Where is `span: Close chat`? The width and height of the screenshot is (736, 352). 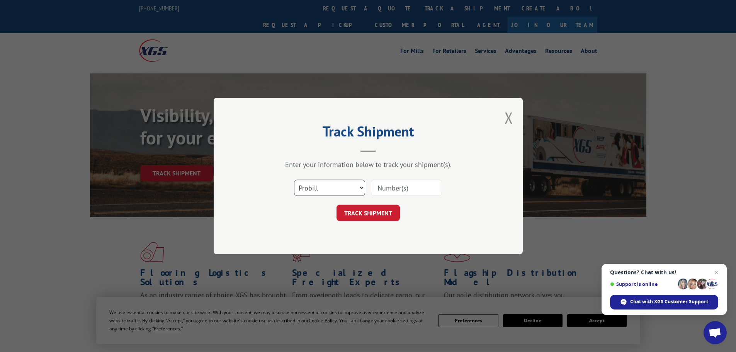
span: Close chat is located at coordinates (717, 273).